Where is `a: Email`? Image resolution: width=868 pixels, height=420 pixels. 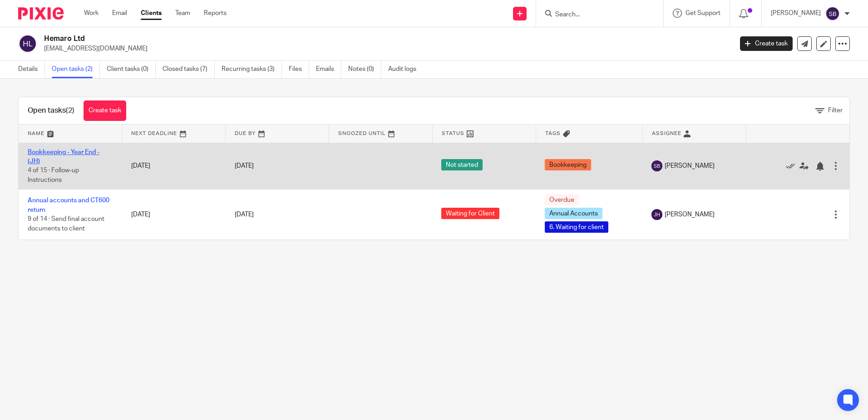 a: Email is located at coordinates (120, 13).